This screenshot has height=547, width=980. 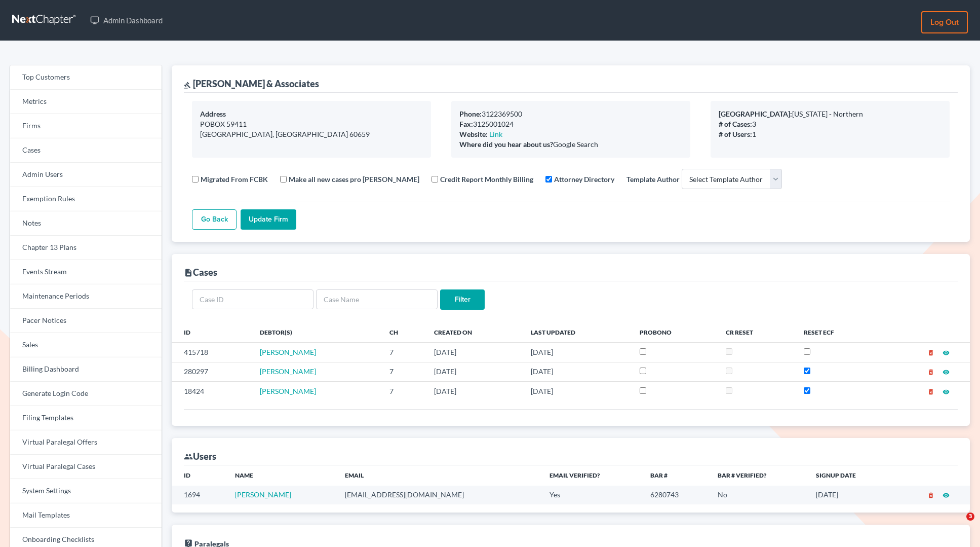 I want to click on a: Billing Dashboard, so click(x=86, y=369).